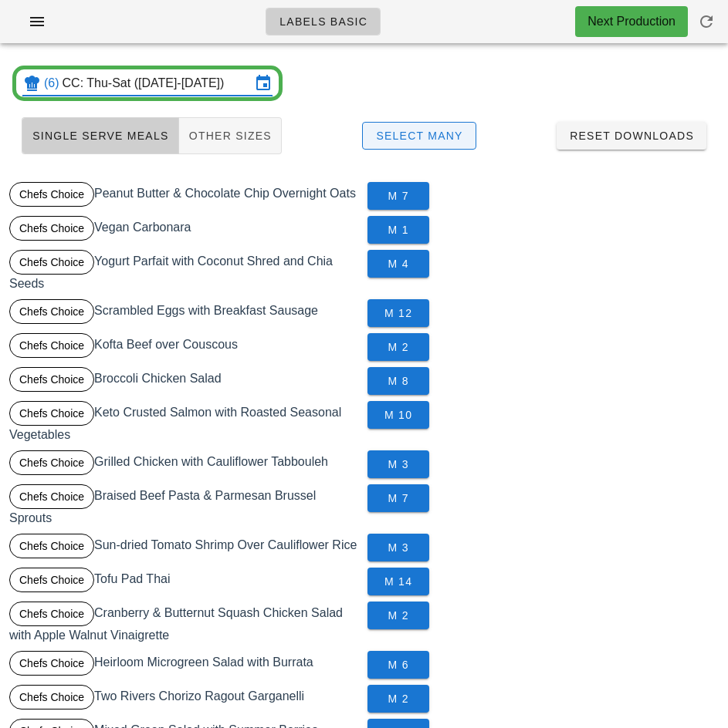 This screenshot has height=728, width=728. What do you see at coordinates (398, 313) in the screenshot?
I see `button: M 12` at bounding box center [398, 313].